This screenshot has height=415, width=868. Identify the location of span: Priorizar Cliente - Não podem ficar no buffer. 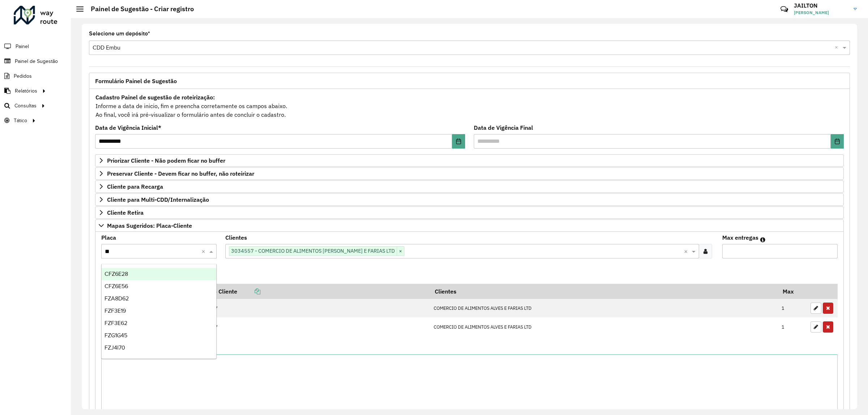
(166, 161).